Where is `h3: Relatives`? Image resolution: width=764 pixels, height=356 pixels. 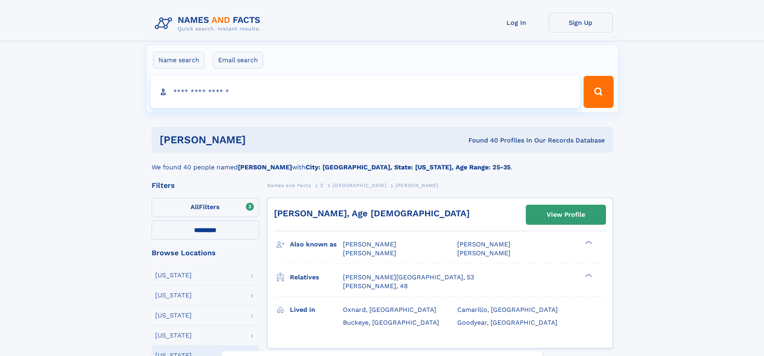 h3: Relatives is located at coordinates (317, 277).